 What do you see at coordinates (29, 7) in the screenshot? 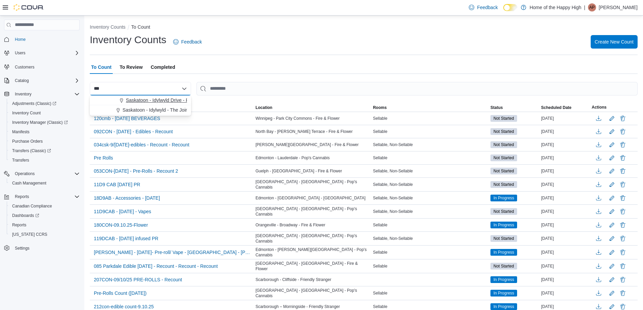
I see `img: Cova` at bounding box center [29, 7].